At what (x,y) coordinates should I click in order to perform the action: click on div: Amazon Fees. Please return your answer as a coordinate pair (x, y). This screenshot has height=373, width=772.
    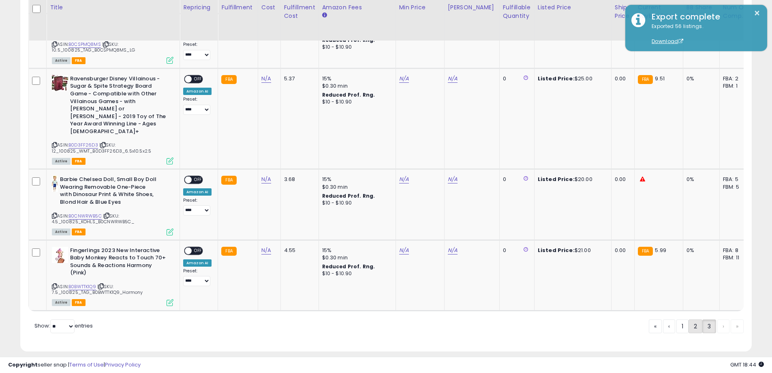
    Looking at the image, I should click on (357, 7).